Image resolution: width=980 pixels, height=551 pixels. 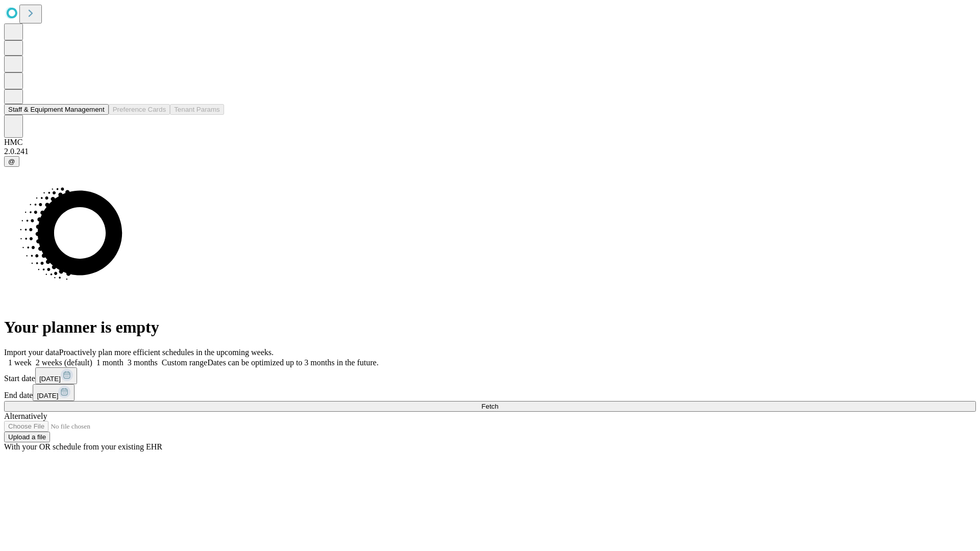 I want to click on div: Start date, so click(x=490, y=375).